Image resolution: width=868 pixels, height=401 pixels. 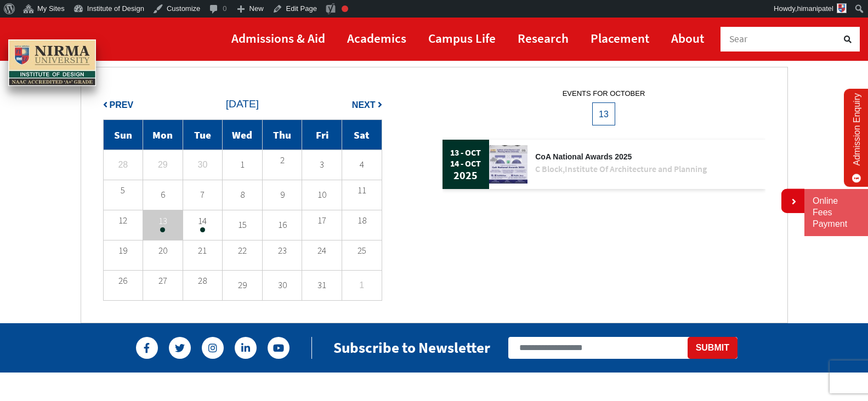 What do you see at coordinates (467, 164) in the screenshot?
I see `span: 14 - Oct` at bounding box center [467, 164].